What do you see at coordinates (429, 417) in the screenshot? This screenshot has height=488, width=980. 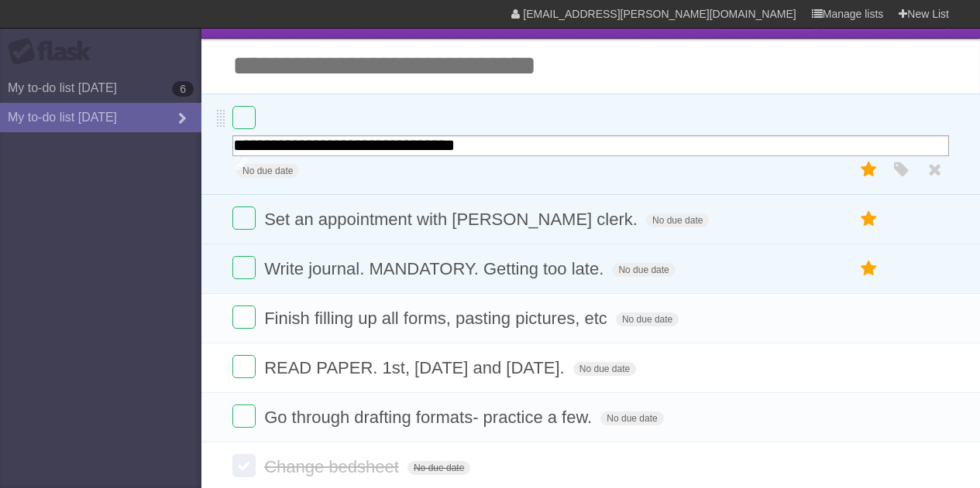 I see `span: Go through drafting formats- practice a few.` at bounding box center [429, 417].